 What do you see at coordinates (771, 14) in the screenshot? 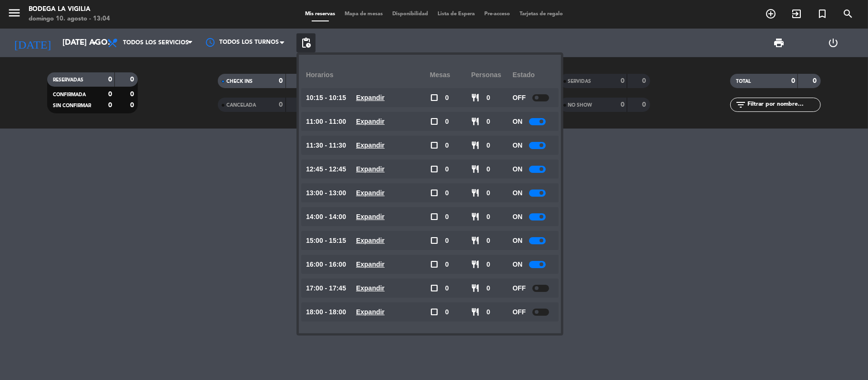
I see `i: add_circle_outline` at bounding box center [771, 14].